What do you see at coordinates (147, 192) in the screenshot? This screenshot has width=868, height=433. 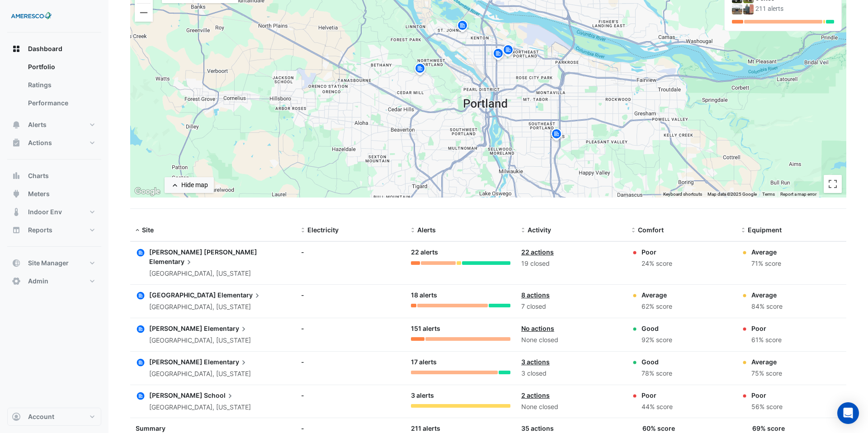 I see `a: Open this area in Google Maps (opens a new window)` at bounding box center [147, 192].